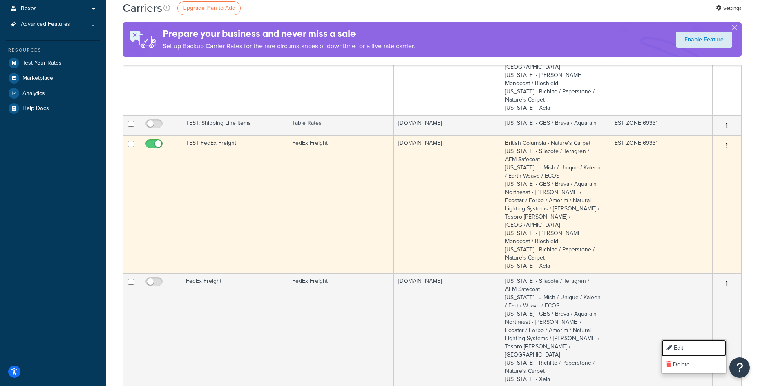  I want to click on li: Help Docs, so click(53, 108).